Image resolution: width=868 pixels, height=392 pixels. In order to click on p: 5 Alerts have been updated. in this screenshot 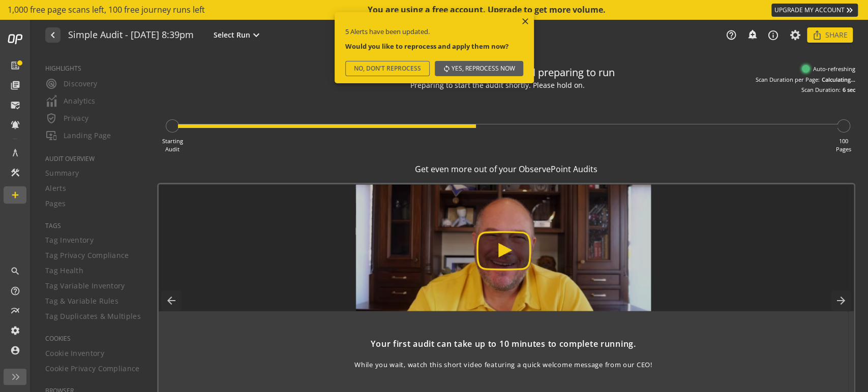, I will do `click(434, 32)`.